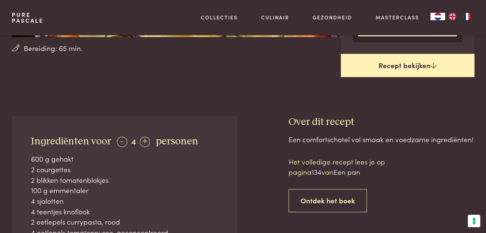  What do you see at coordinates (27, 18) in the screenshot?
I see `a: PurePascale` at bounding box center [27, 18].